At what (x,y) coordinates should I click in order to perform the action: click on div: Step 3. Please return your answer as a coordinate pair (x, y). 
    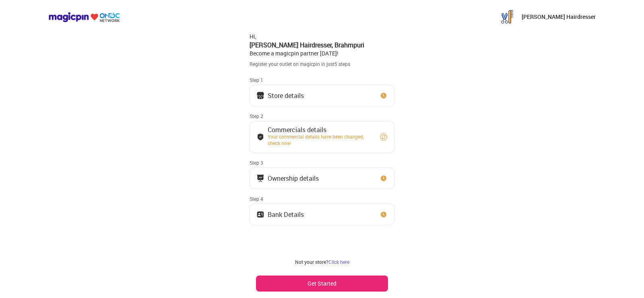
    Looking at the image, I should click on (322, 163).